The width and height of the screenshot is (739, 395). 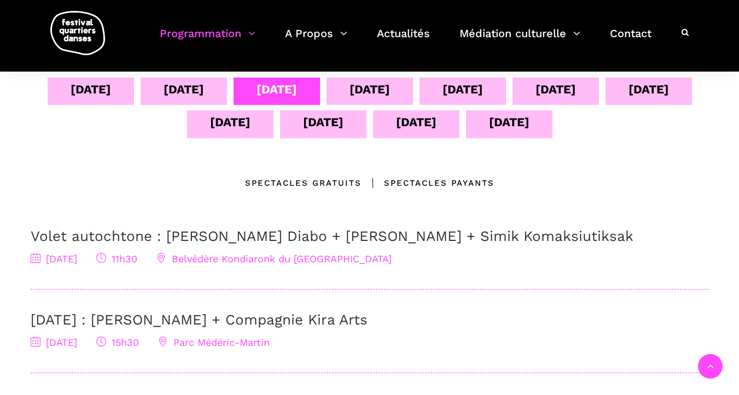 What do you see at coordinates (78, 33) in the screenshot?
I see `img: logo-fqd-med` at bounding box center [78, 33].